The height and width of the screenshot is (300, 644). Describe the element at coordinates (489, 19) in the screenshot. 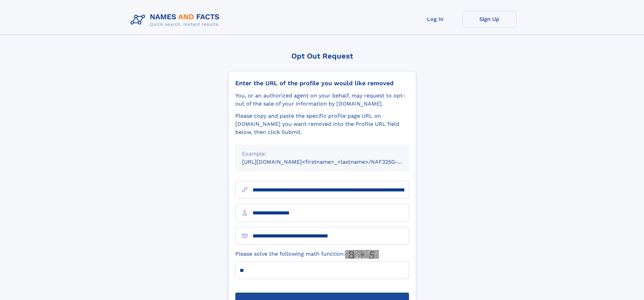

I see `a: Sign Up` at that location.